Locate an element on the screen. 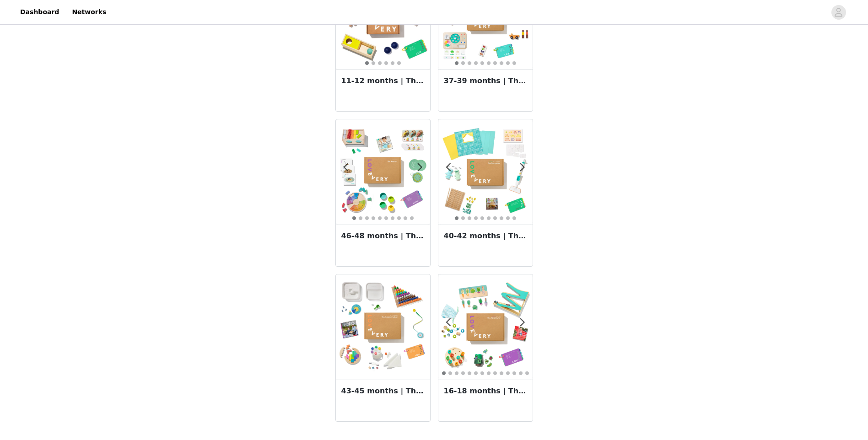  h3: 43-45 months | The Problem Solver Play Kit is located at coordinates (383, 391).